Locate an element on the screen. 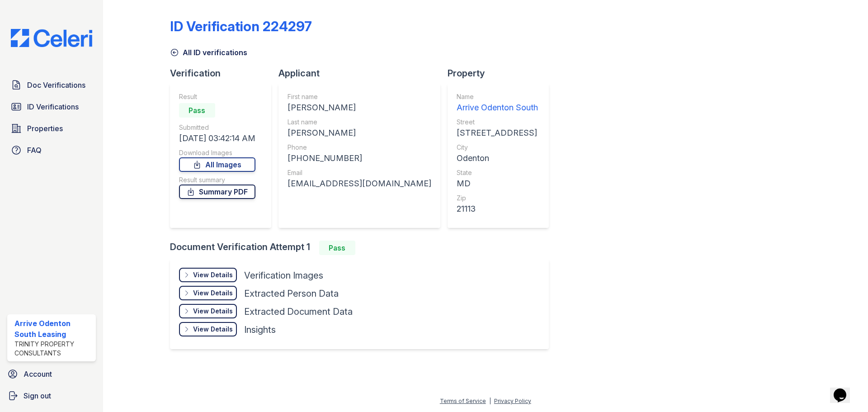  div: Phone is located at coordinates (360, 148).